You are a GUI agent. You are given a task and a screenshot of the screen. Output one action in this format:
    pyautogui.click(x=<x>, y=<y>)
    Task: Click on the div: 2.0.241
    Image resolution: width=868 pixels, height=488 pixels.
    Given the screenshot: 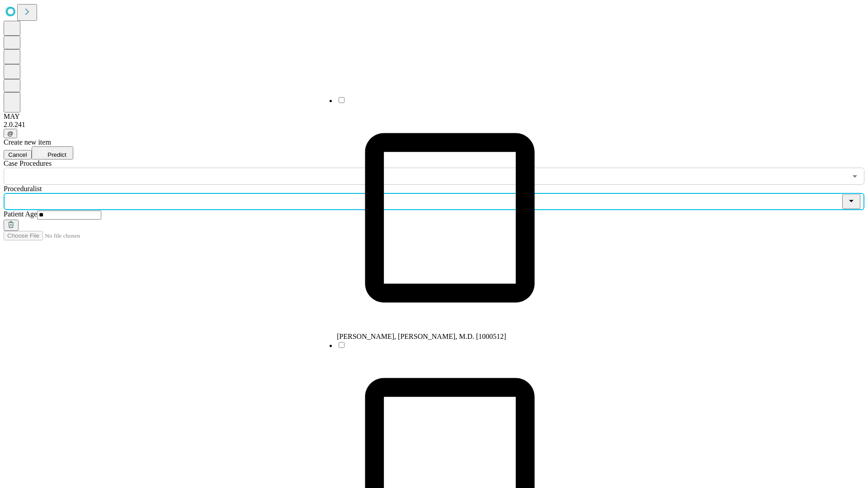 What is the action you would take?
    pyautogui.click(x=434, y=125)
    